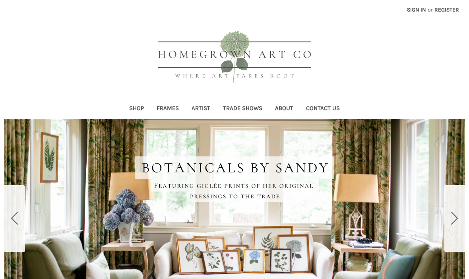 This screenshot has height=279, width=469. What do you see at coordinates (15, 219) in the screenshot?
I see `button: Go to slide 5` at bounding box center [15, 219].